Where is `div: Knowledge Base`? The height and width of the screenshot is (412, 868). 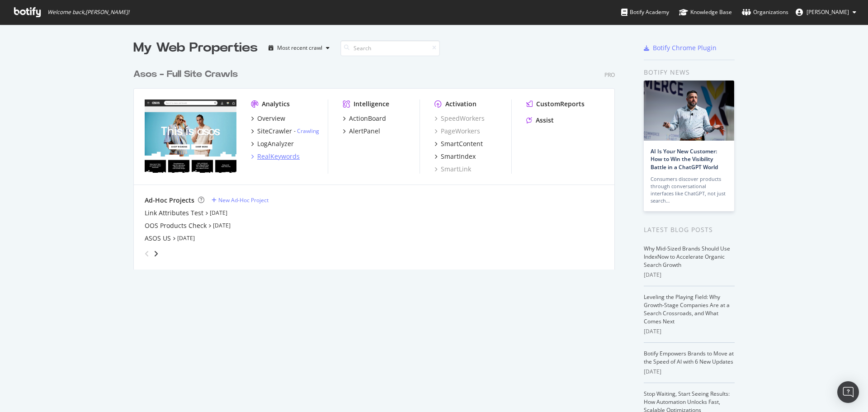 div: Knowledge Base is located at coordinates (706, 12).